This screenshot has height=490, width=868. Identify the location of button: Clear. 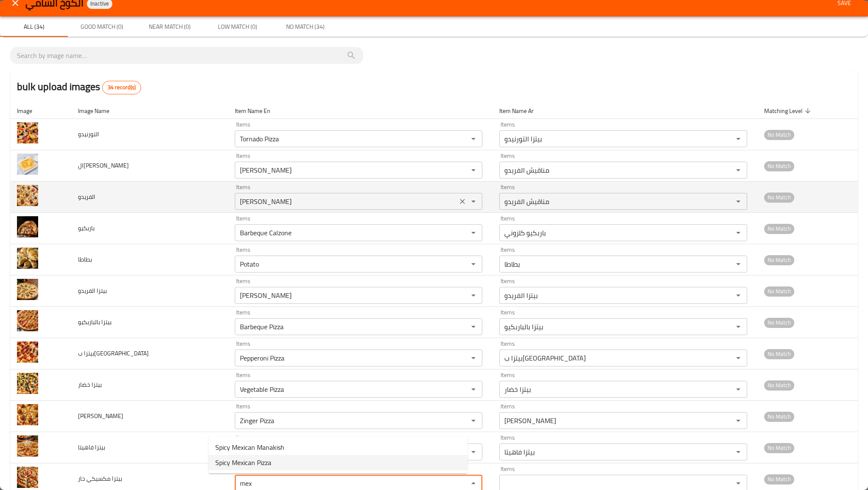
(463, 202).